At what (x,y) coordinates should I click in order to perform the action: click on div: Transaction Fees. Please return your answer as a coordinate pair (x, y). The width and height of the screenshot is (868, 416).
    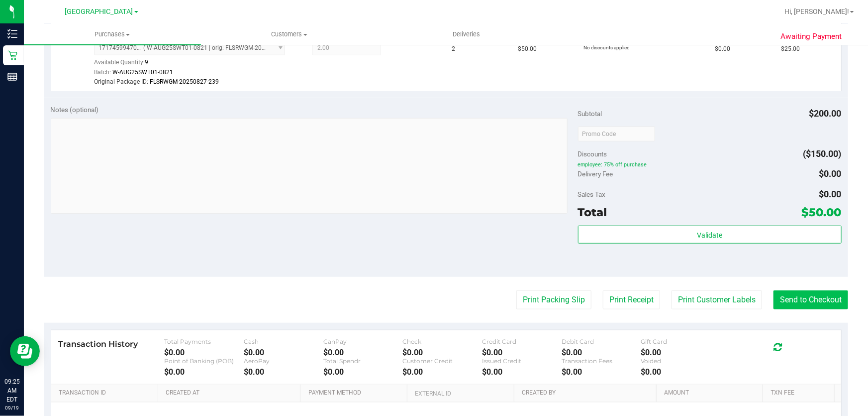
    Looking at the image, I should click on (601, 361).